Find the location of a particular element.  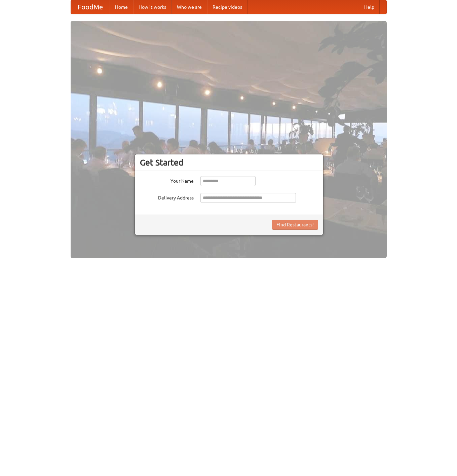

a: Who we are is located at coordinates (189, 7).